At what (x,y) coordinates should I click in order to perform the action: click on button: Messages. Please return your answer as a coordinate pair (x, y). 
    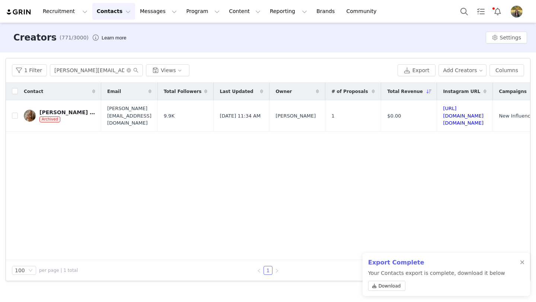
    Looking at the image, I should click on (158, 11).